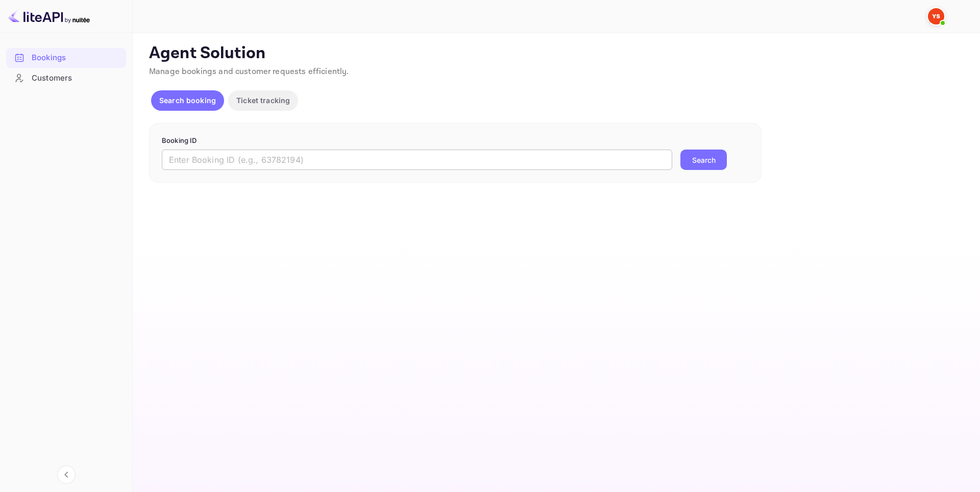 The height and width of the screenshot is (492, 980). What do you see at coordinates (936, 17) in the screenshot?
I see `img: Yandex Support` at bounding box center [936, 17].